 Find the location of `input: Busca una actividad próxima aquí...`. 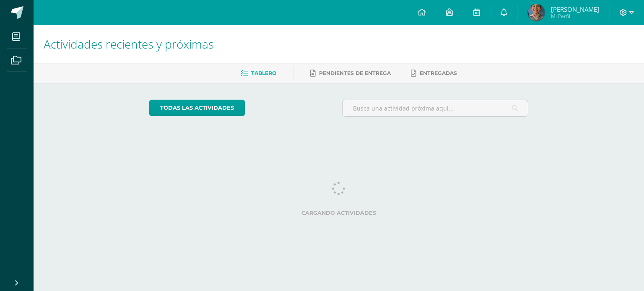

input: Busca una actividad próxima aquí... is located at coordinates (435, 108).